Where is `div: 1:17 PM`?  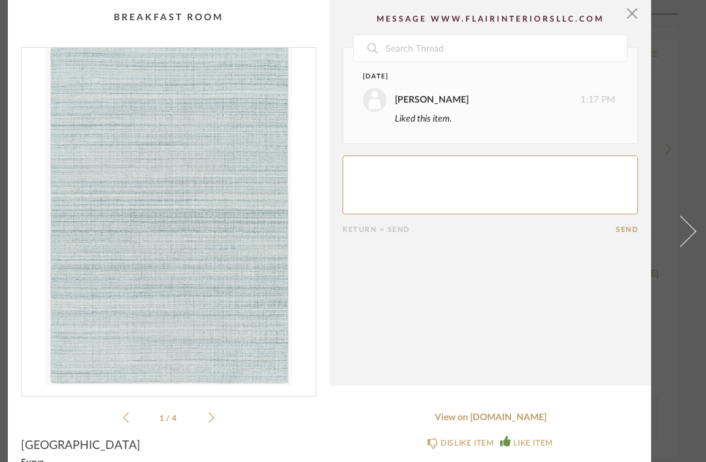 div: 1:17 PM is located at coordinates (489, 100).